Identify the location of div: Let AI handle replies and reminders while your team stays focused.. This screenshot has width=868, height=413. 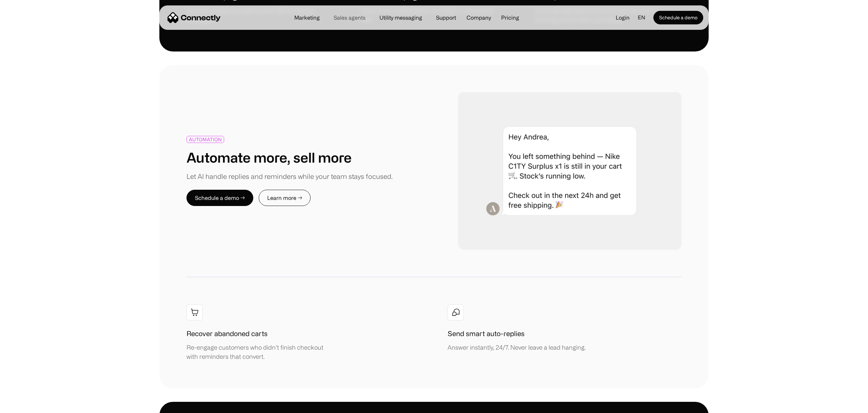
(289, 177).